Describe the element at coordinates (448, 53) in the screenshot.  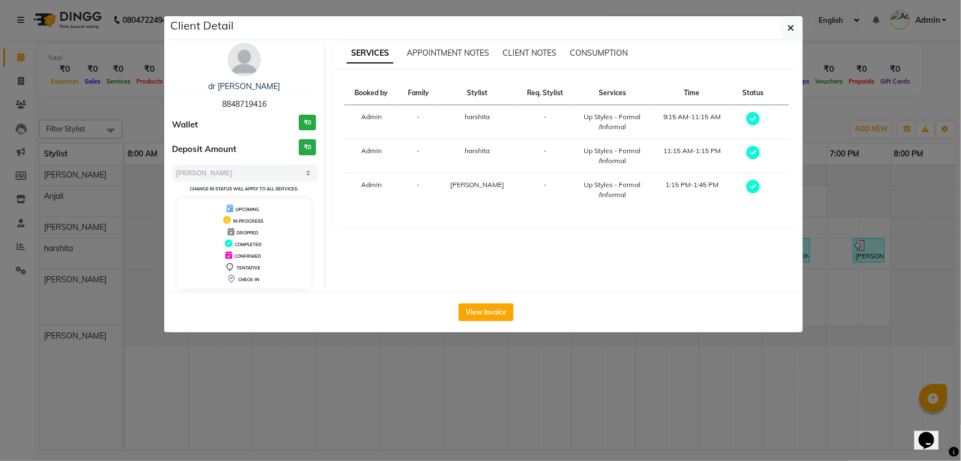
I see `span: APPOINTMENT NOTES` at that location.